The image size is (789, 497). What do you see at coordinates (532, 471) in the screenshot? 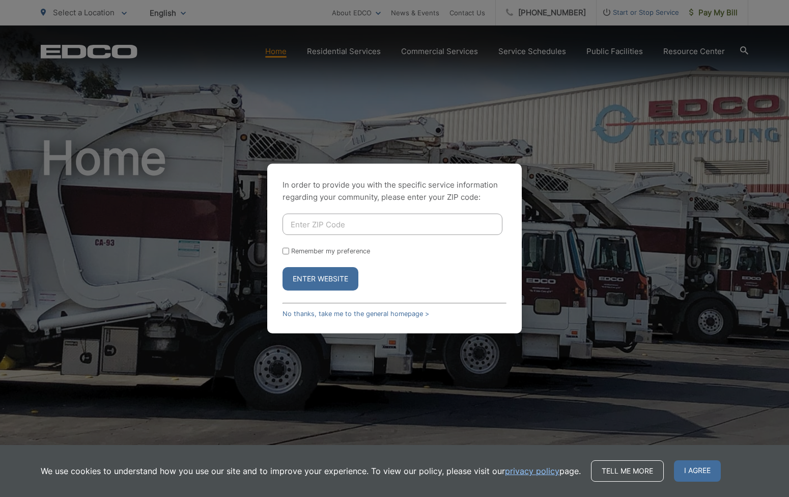
I see `a: privacy policy` at bounding box center [532, 471].